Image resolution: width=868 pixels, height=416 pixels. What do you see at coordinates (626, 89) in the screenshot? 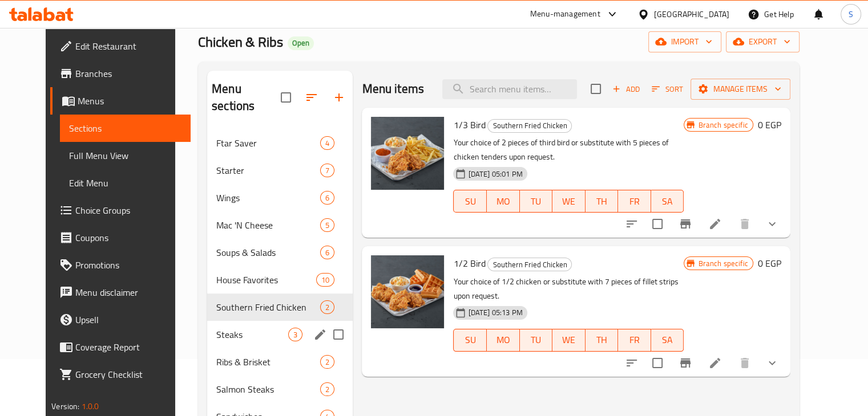
I see `span: Add item` at bounding box center [626, 89].